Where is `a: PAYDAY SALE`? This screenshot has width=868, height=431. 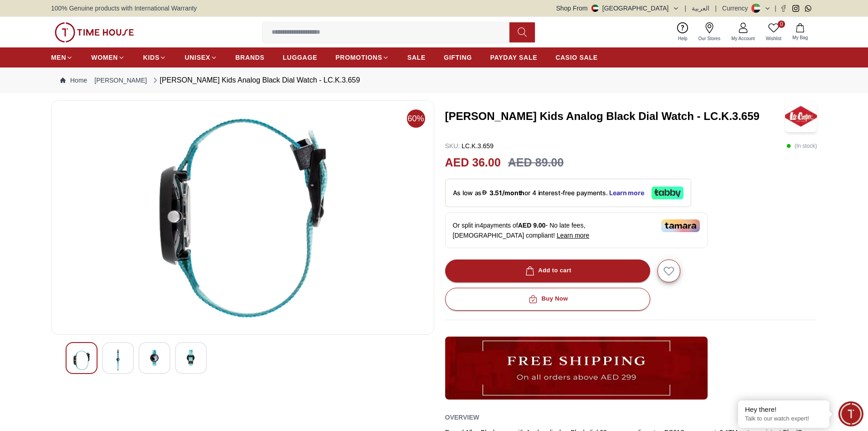
a: PAYDAY SALE is located at coordinates (513, 58).